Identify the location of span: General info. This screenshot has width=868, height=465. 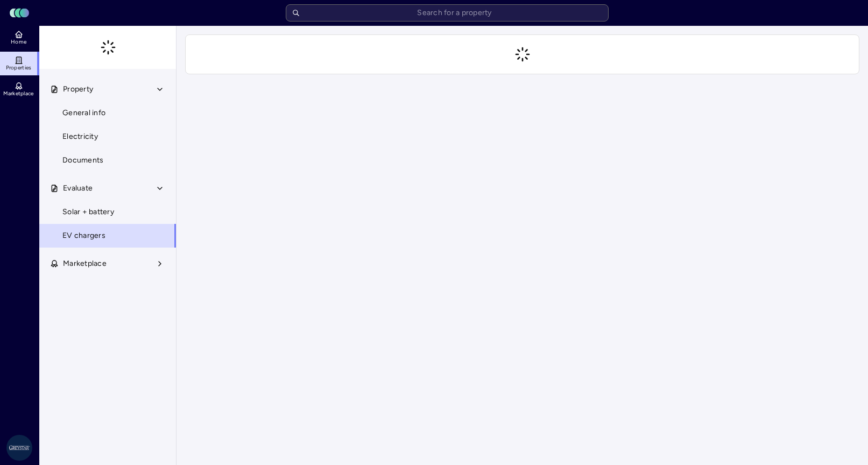
(84, 113).